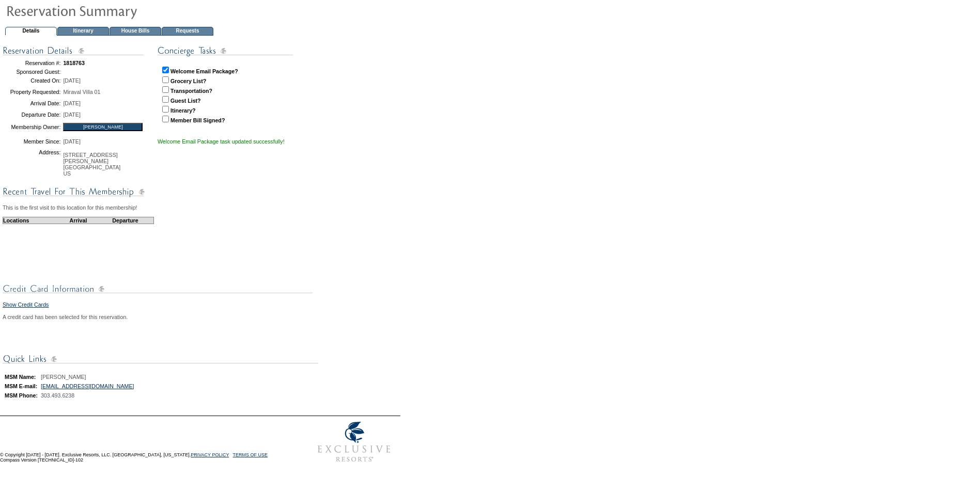 Image resolution: width=980 pixels, height=477 pixels. I want to click on img: Exclusive Resorts, so click(354, 442).